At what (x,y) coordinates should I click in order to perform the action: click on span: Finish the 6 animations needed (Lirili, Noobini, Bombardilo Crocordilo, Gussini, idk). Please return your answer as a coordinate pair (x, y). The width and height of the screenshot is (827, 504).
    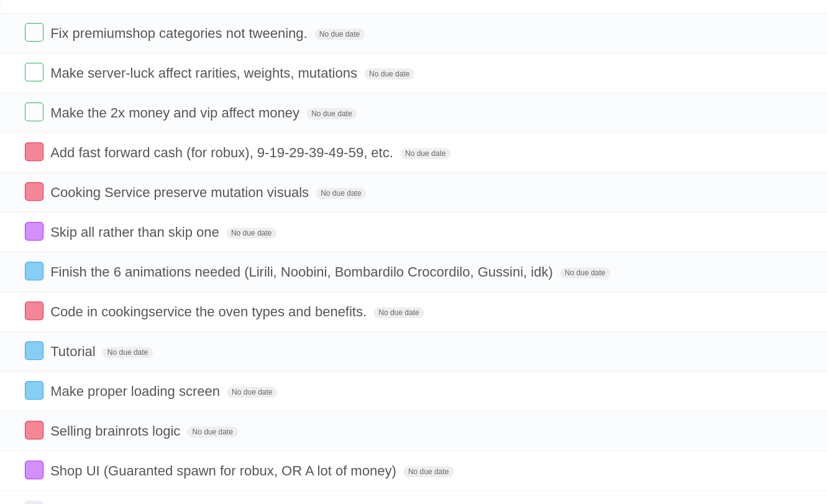
    Looking at the image, I should click on (302, 271).